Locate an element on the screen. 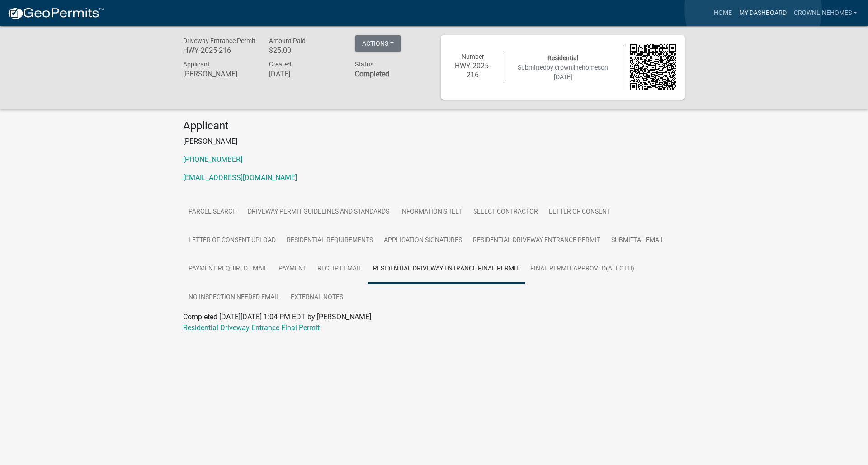  a: Parcel search is located at coordinates (212, 212).